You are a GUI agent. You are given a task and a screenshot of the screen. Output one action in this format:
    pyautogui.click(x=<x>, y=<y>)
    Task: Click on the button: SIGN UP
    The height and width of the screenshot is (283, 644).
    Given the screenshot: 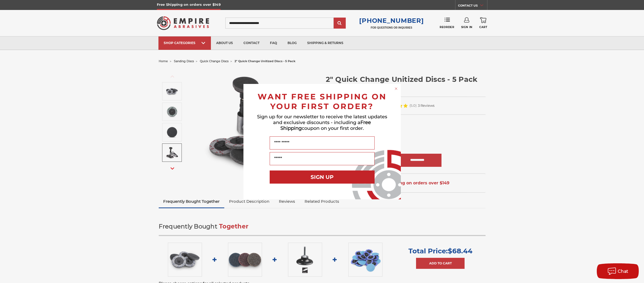 What is the action you would take?
    pyautogui.click(x=322, y=177)
    